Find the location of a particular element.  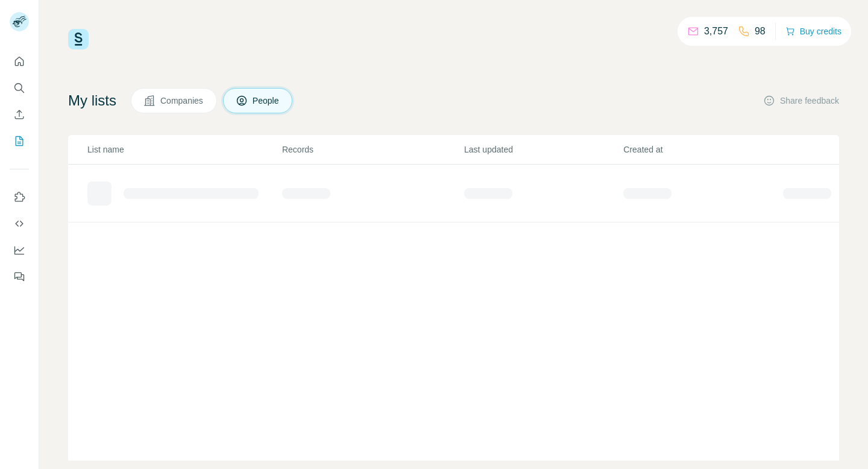

button: Share feedback is located at coordinates (801, 101).